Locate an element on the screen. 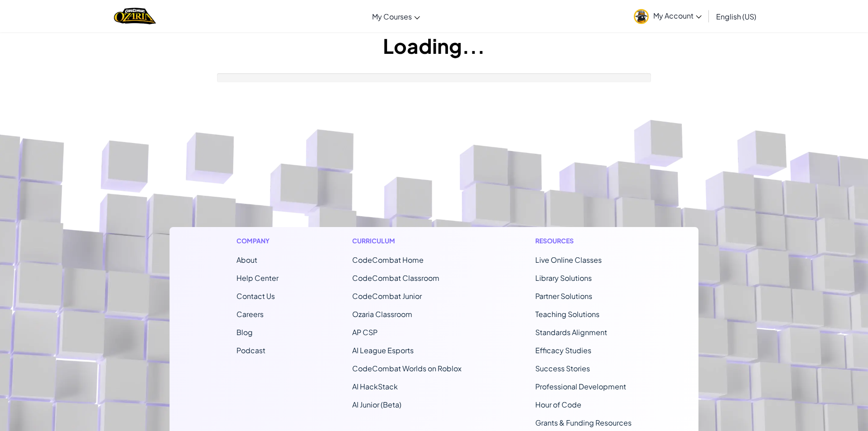  a: CodeCombat Classroom is located at coordinates (396, 278).